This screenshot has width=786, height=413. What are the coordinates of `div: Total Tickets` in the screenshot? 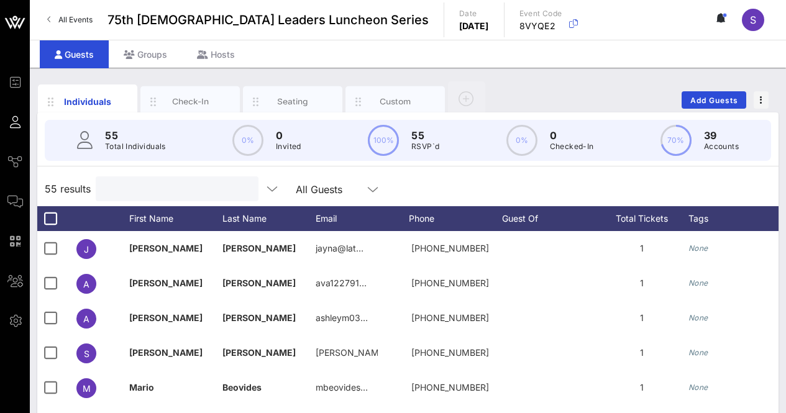 It's located at (642, 219).